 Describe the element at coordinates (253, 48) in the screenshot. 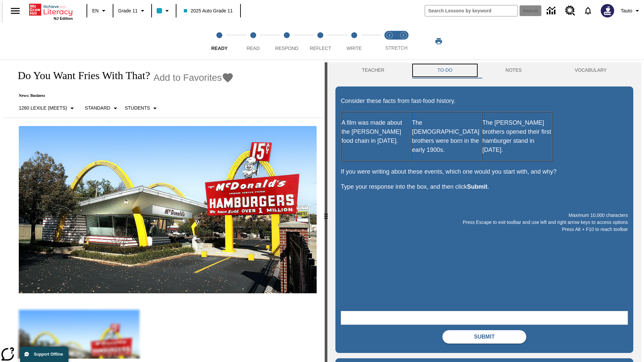

I see `span: Read` at that location.